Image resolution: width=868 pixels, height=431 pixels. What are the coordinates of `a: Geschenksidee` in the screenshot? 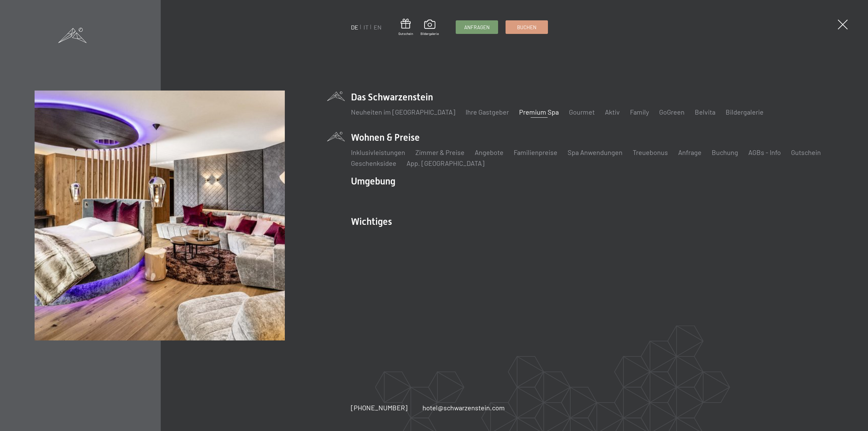 It's located at (373, 163).